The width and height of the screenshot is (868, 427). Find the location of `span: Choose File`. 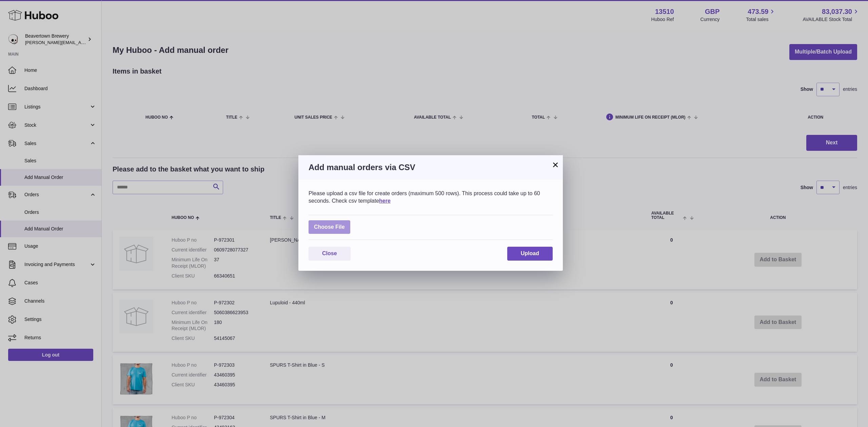

span: Choose File is located at coordinates (329, 227).